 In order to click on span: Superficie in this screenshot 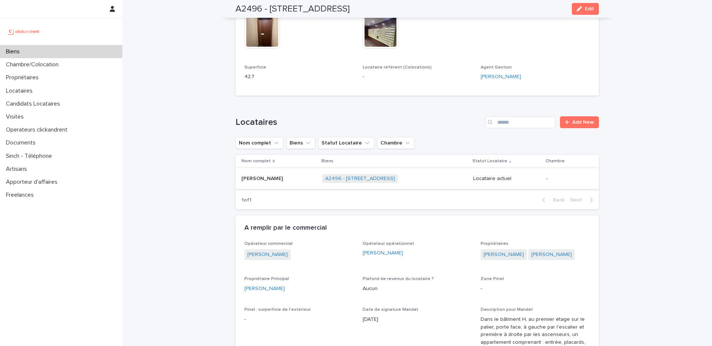, I will do `click(255, 67)`.